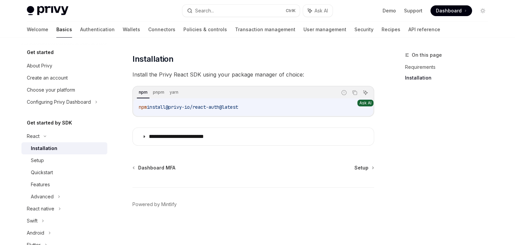 This screenshot has width=515, height=245. What do you see at coordinates (42, 172) in the screenshot?
I see `div: Quickstart` at bounding box center [42, 172].